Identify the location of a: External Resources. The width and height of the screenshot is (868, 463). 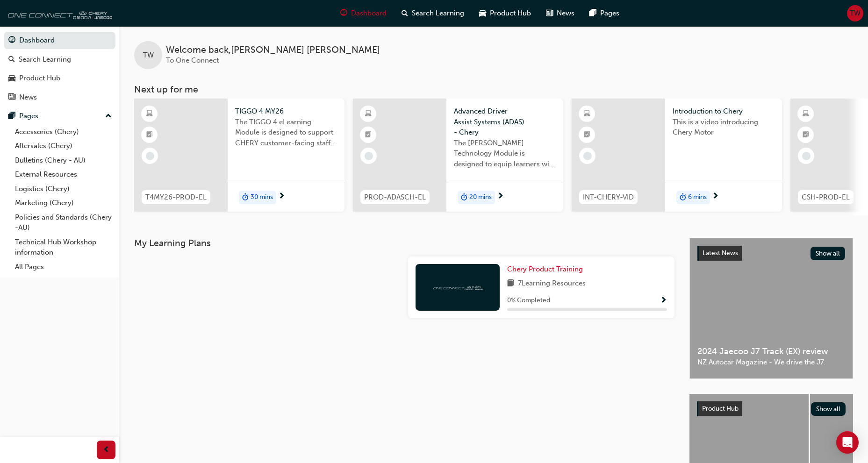
(63, 174).